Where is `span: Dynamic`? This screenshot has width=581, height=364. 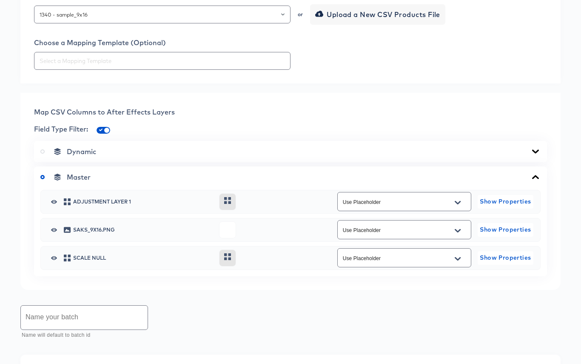 span: Dynamic is located at coordinates (81, 151).